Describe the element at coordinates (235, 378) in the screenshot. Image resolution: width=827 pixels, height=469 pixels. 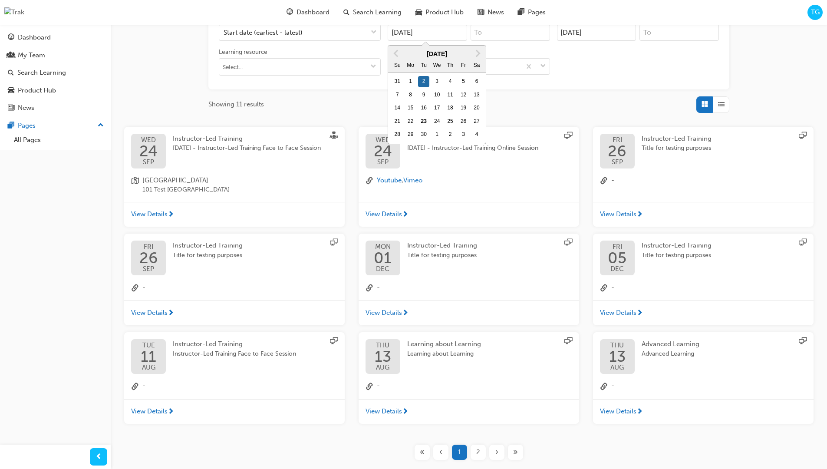
I see `button: TUE11AUGInstructor-Led TrainingInstructor-Led Training Face to Face Sessionlink-icon-View Details` at that location.